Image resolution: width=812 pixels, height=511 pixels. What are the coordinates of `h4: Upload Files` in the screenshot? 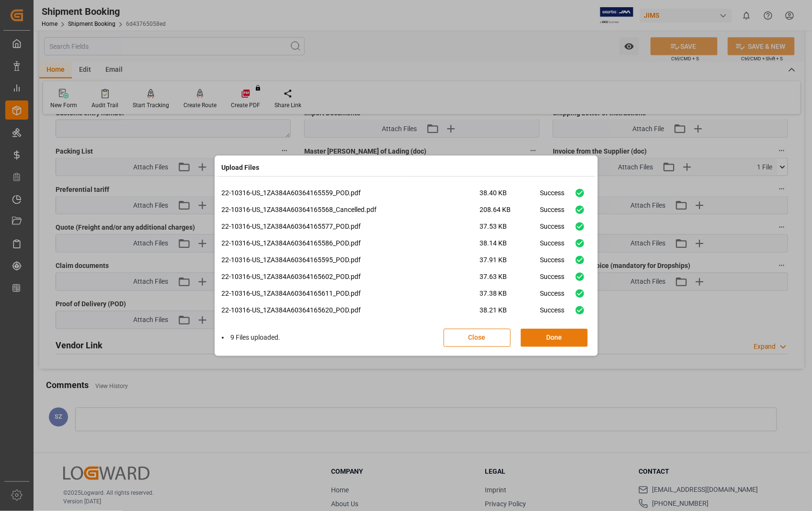 It's located at (240, 167).